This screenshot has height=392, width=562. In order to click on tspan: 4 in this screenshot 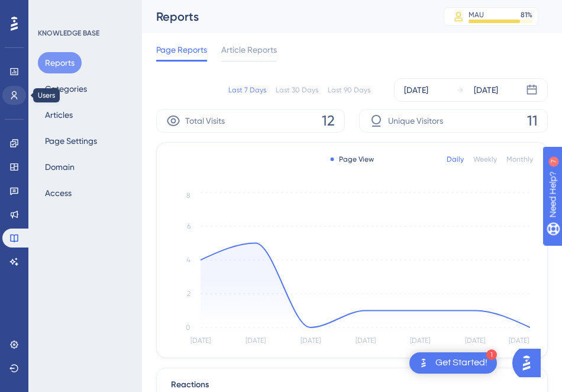, I will do `click(189, 260)`.